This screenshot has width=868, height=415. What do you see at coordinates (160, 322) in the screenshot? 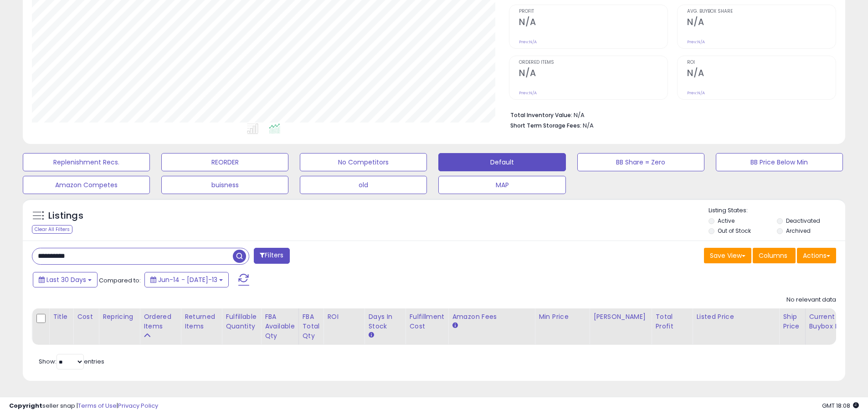
I see `div: Ordered Items` at bounding box center [160, 322].